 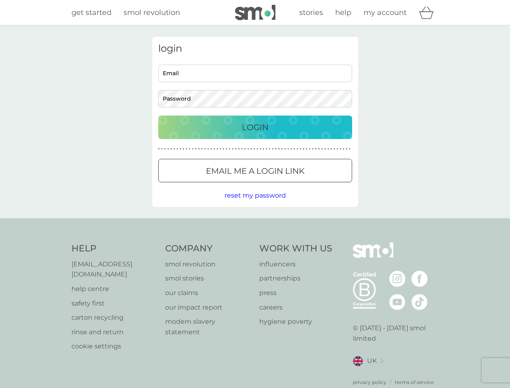 I want to click on a: rinse and return, so click(x=114, y=332).